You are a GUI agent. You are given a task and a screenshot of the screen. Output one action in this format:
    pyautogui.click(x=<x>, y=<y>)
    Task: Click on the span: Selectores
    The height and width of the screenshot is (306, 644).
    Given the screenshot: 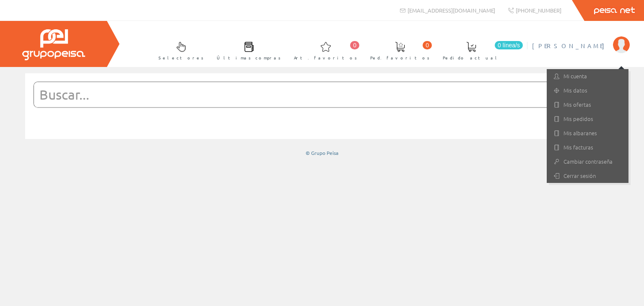 What is the action you would take?
    pyautogui.click(x=181, y=58)
    